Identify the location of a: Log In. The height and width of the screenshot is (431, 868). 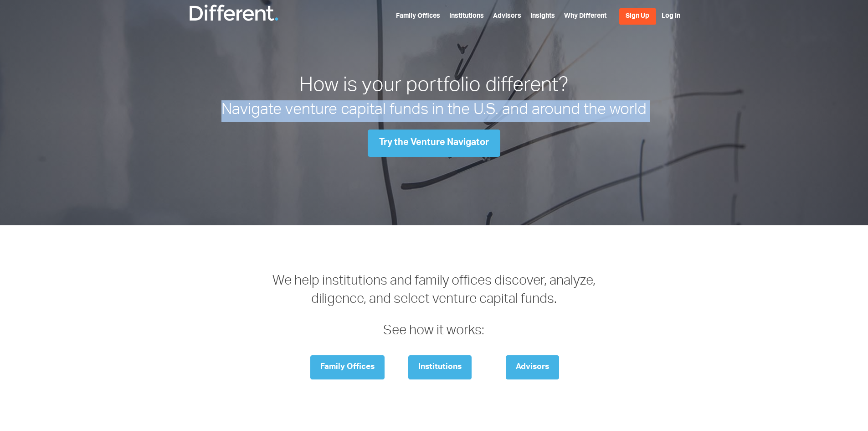
(671, 16).